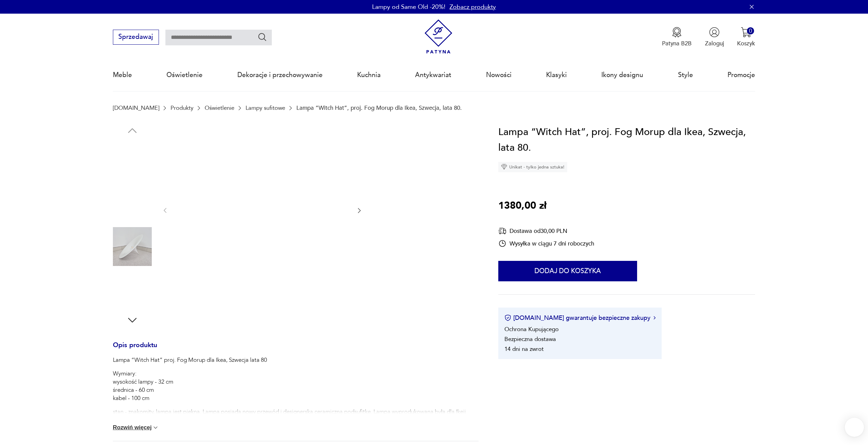  I want to click on img: Ikona diamentu, so click(504, 166).